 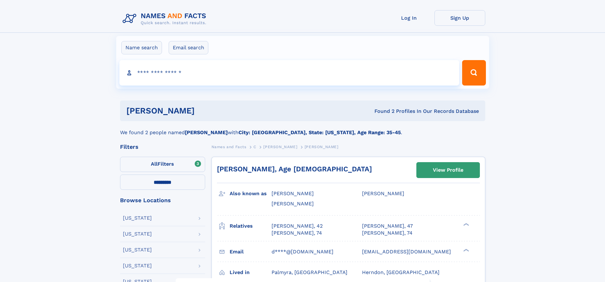 I want to click on label: Email search, so click(x=188, y=48).